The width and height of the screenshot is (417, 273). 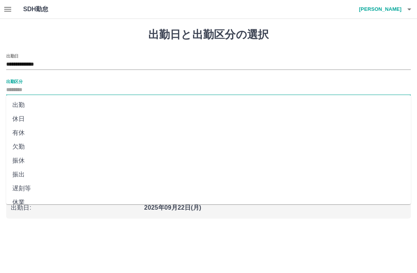 What do you see at coordinates (209, 119) in the screenshot?
I see `li: 休日` at bounding box center [209, 119].